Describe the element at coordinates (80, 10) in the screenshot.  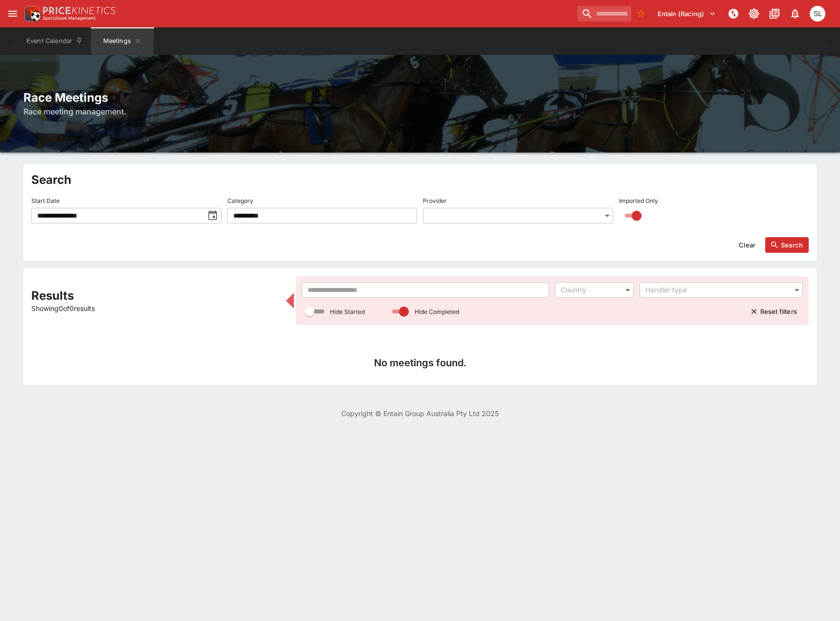
I see `img: PriceKinetics` at that location.